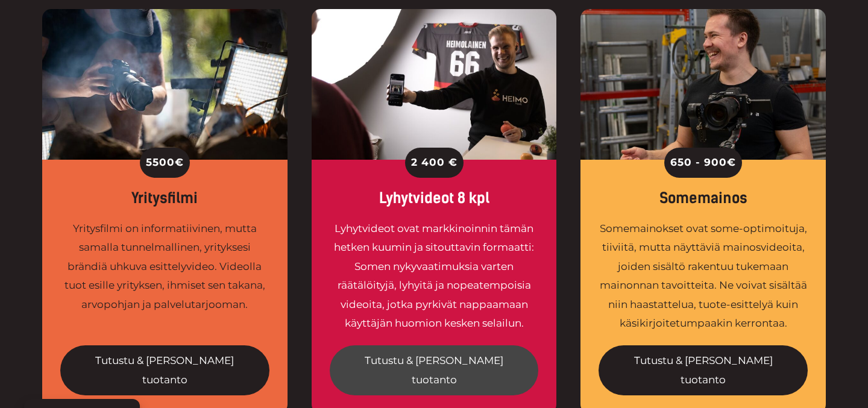 This screenshot has height=408, width=868. I want to click on img: Somevideo on tehokas formaatti digimarkkinointiin., so click(434, 84).